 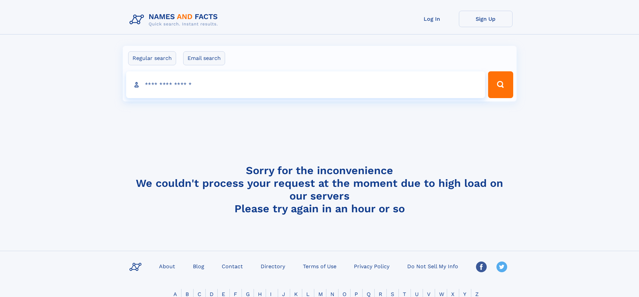 What do you see at coordinates (319, 266) in the screenshot?
I see `a: Terms of Use` at bounding box center [319, 266].